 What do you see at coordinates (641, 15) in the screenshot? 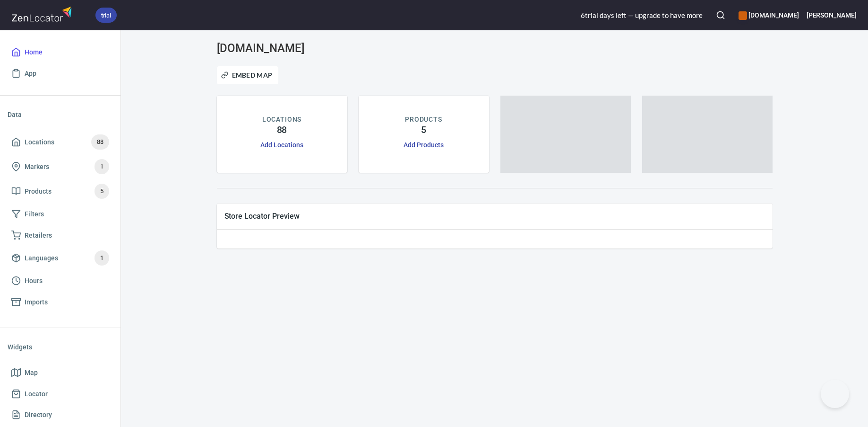
I see `div: 6 trial day s left — upgrade to have more` at bounding box center [641, 15].